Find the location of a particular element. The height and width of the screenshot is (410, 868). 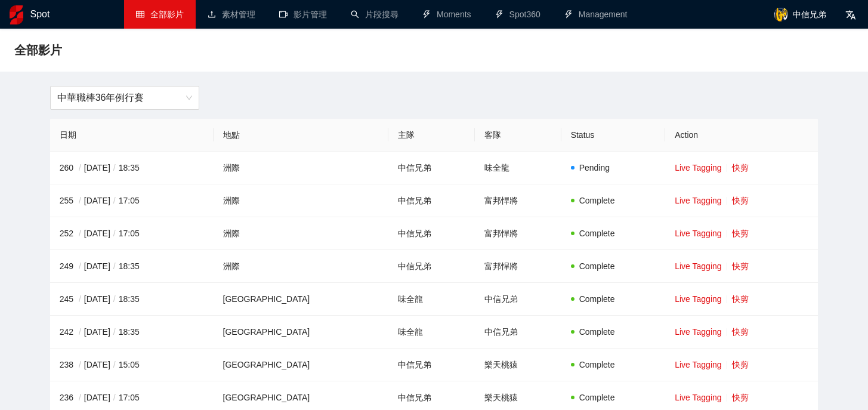

td: 樂天桃猿 is located at coordinates (517, 364).